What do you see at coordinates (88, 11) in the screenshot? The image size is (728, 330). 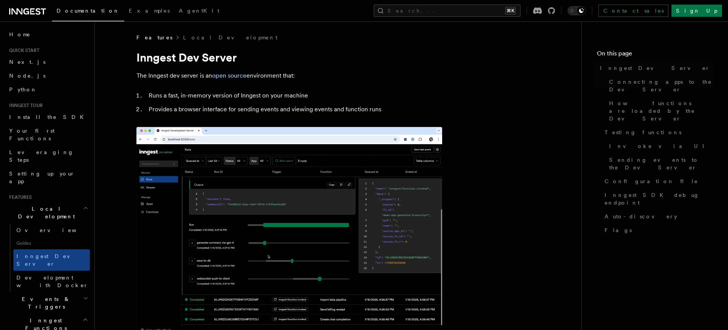 I see `span: Documentation` at bounding box center [88, 11].